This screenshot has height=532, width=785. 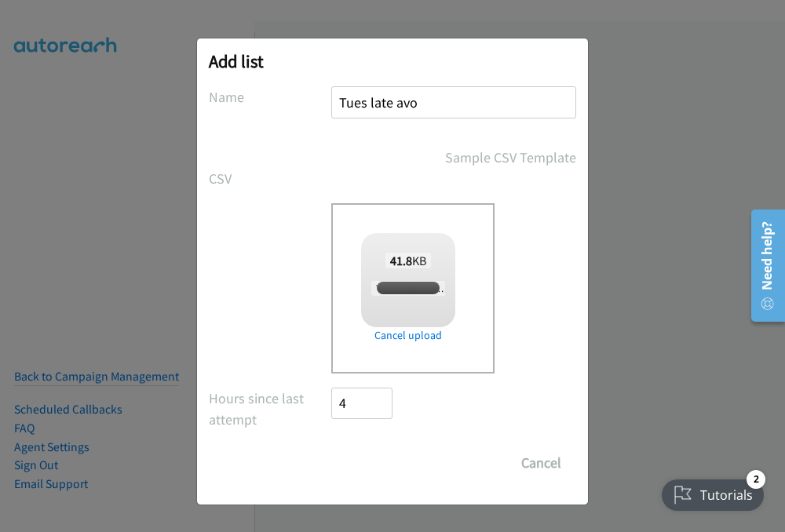 What do you see at coordinates (27, 52) in the screenshot?
I see `div: Need help?` at bounding box center [27, 52].